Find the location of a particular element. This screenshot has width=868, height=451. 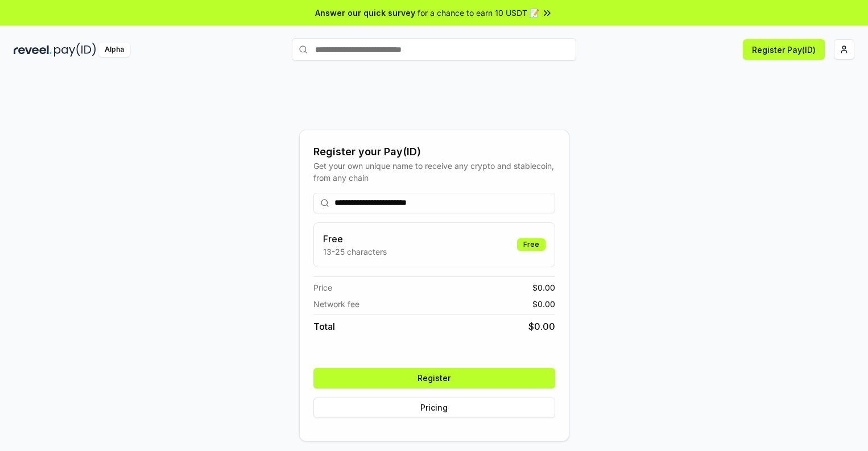

img: reveel_dark is located at coordinates (32, 50).